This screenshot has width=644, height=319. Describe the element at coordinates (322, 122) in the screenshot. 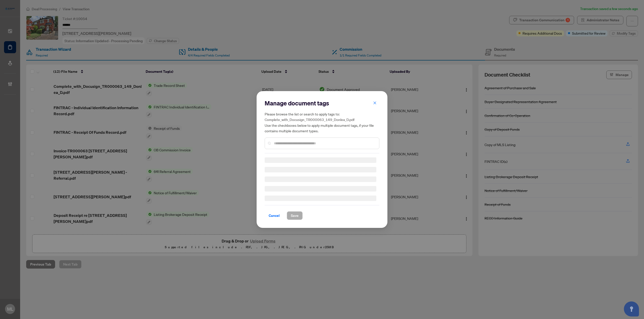

I see `h5: Please browse the list or search to apply tags to: Use the checkboxes below to apply multiple doc...` at that location.